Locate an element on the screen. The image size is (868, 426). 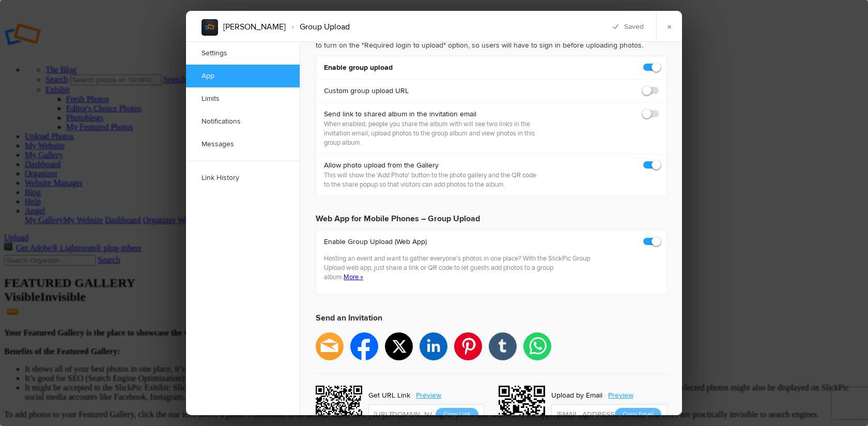
p: When enabled, people you share the album with will see two links in the invitation email; upload ... is located at coordinates (432, 134).